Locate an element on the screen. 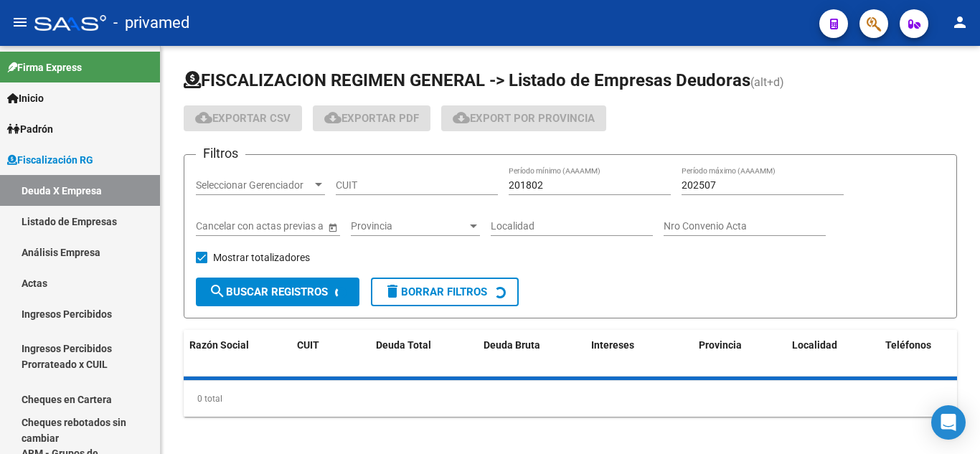  button: Exportar PDF is located at coordinates (371, 118).